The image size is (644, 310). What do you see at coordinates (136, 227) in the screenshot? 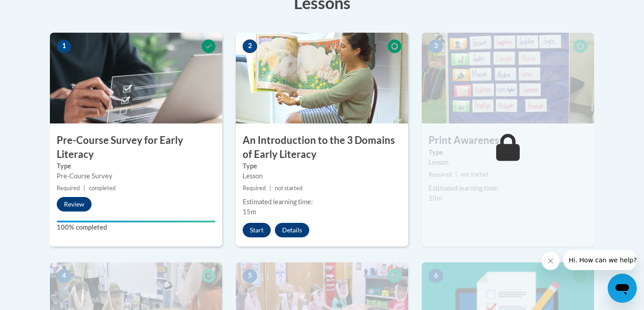
I see `label: 100% completed` at bounding box center [136, 227].